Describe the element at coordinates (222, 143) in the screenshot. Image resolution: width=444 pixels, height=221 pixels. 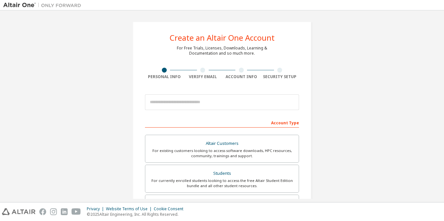
I see `div: Altair Customers` at that location.